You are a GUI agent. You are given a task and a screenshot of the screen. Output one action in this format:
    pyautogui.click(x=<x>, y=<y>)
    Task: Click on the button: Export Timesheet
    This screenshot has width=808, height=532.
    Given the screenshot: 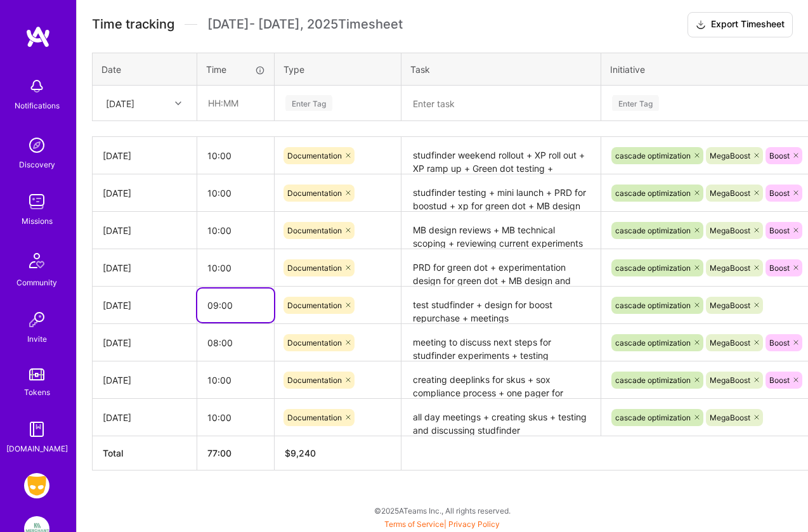 What is the action you would take?
    pyautogui.click(x=740, y=25)
    